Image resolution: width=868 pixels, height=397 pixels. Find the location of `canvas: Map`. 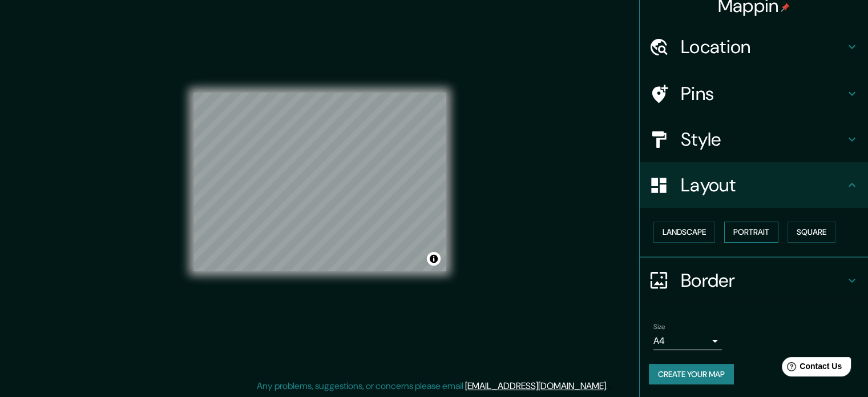

canvas: Map is located at coordinates (320, 181).